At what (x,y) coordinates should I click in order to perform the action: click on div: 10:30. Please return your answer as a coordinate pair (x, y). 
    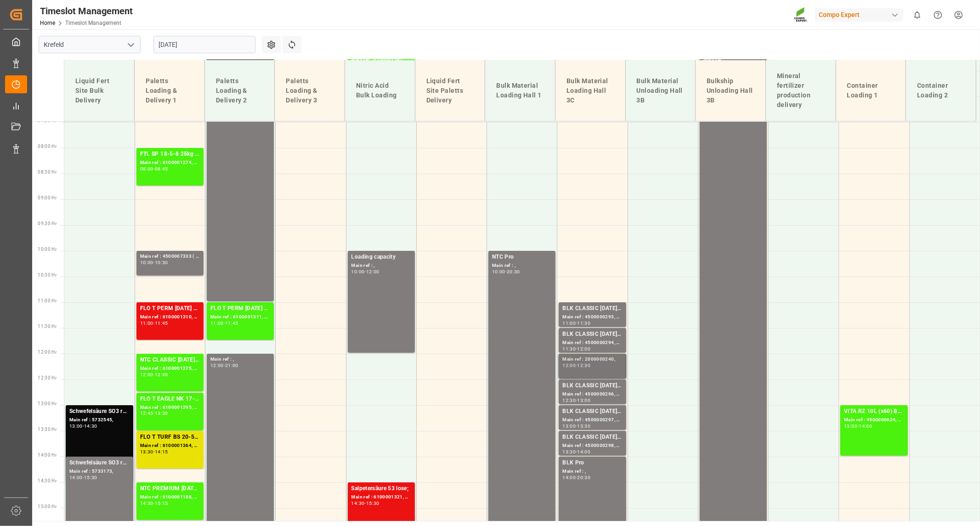
    Looking at the image, I should click on (161, 263).